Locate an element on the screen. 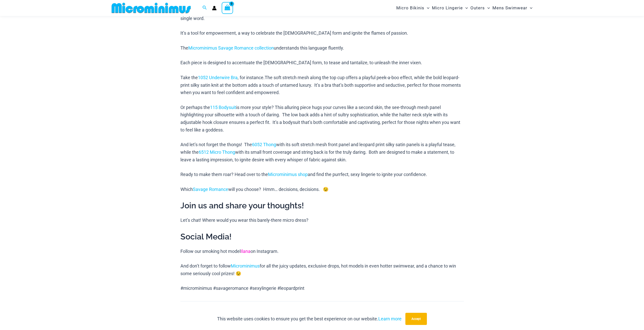 The height and width of the screenshot is (330, 644). a: Micro LingerieMenu ToggleMenu Toggle is located at coordinates (450, 8).